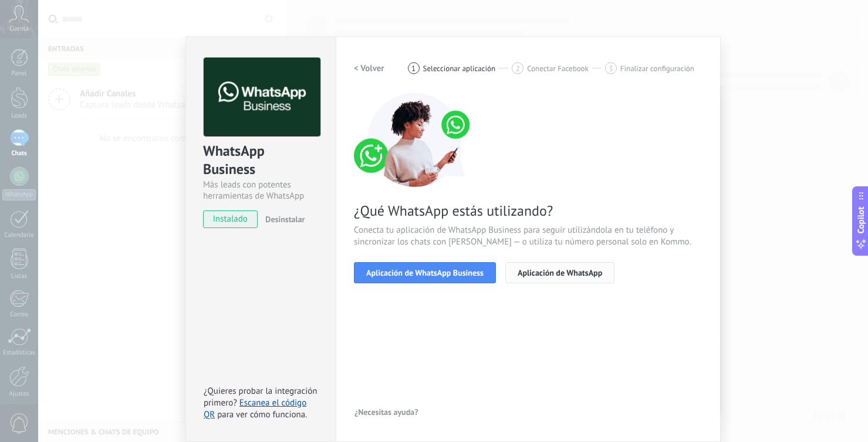 The height and width of the screenshot is (442, 868). I want to click on button: < Volver, so click(369, 68).